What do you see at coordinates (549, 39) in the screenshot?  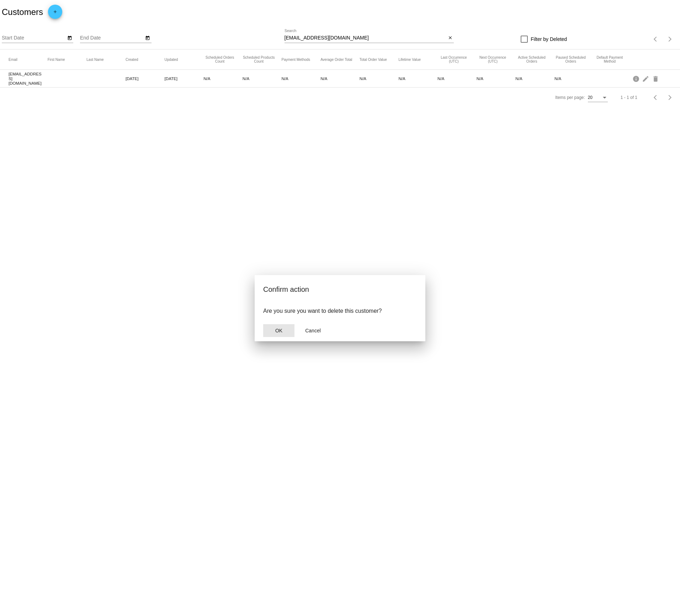 I see `span: Filter by Deleted` at bounding box center [549, 39].